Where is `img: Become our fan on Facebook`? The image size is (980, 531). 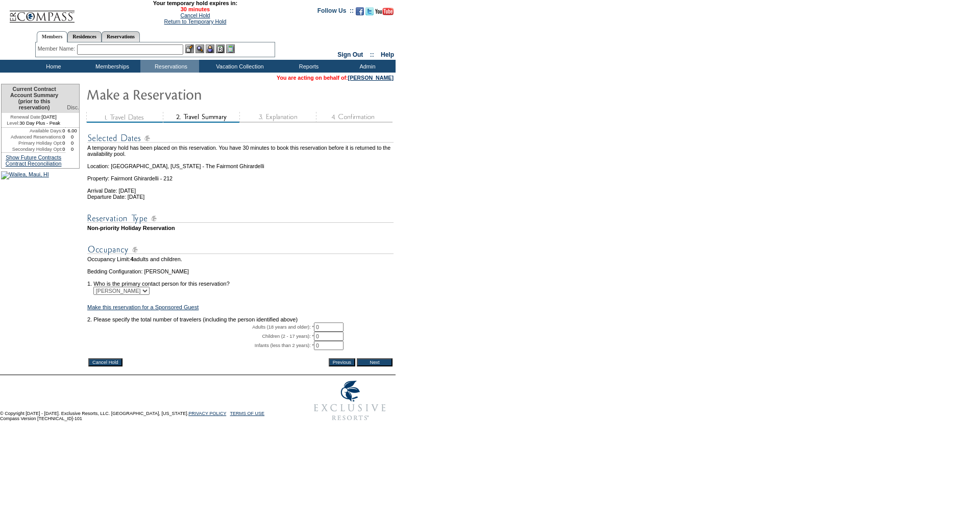 img: Become our fan on Facebook is located at coordinates (360, 11).